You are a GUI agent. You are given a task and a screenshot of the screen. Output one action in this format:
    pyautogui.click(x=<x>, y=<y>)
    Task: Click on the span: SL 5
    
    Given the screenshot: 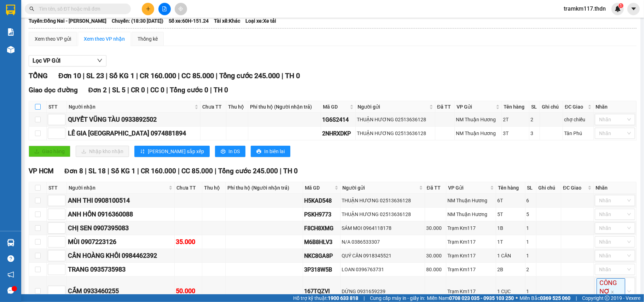 What is the action you would take?
    pyautogui.click(x=119, y=90)
    